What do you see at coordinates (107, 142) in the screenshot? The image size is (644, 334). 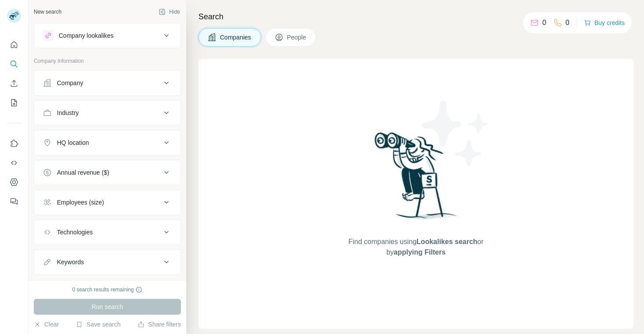 I see `button: HQ location` at bounding box center [107, 142].